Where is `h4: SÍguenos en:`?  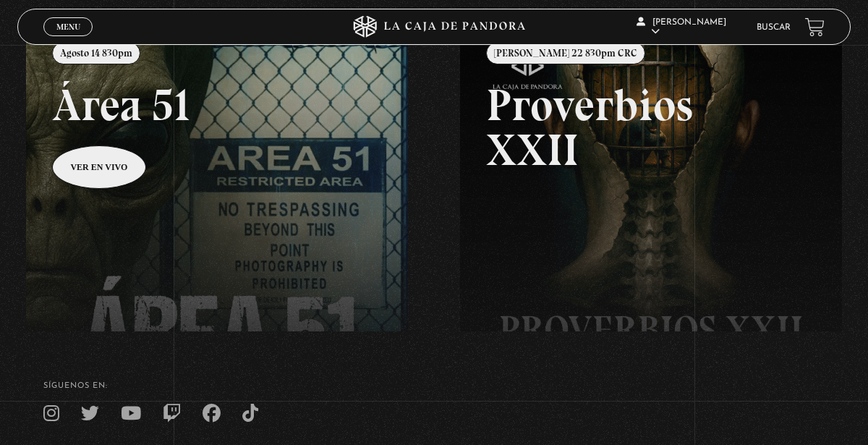 h4: SÍguenos en: is located at coordinates (434, 386).